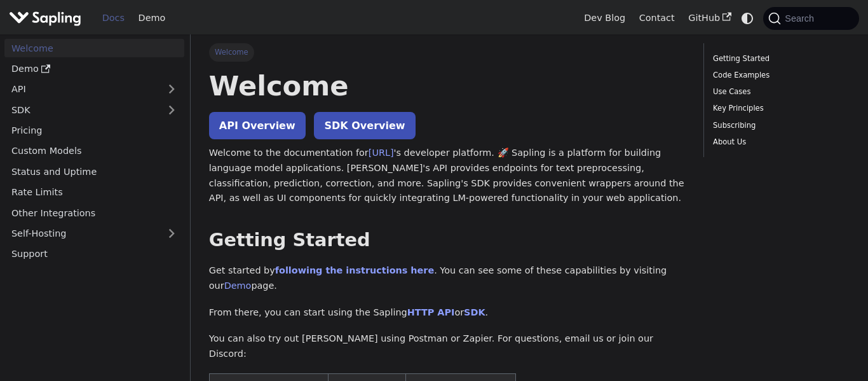  Describe the element at coordinates (257, 126) in the screenshot. I see `a: API Overview` at that location.